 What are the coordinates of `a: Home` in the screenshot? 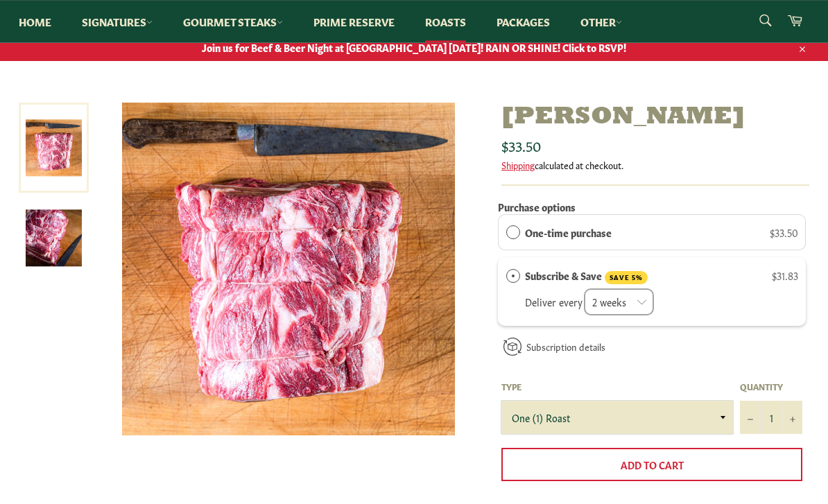 It's located at (35, 21).